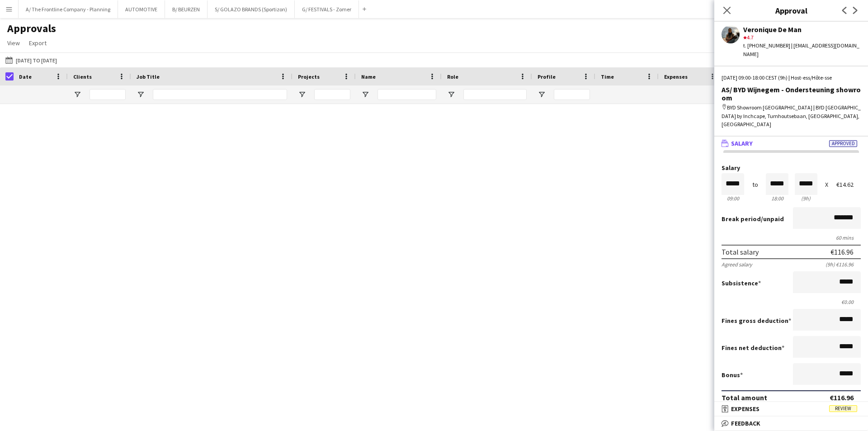 The image size is (868, 431). I want to click on div: €0.00, so click(791, 302).